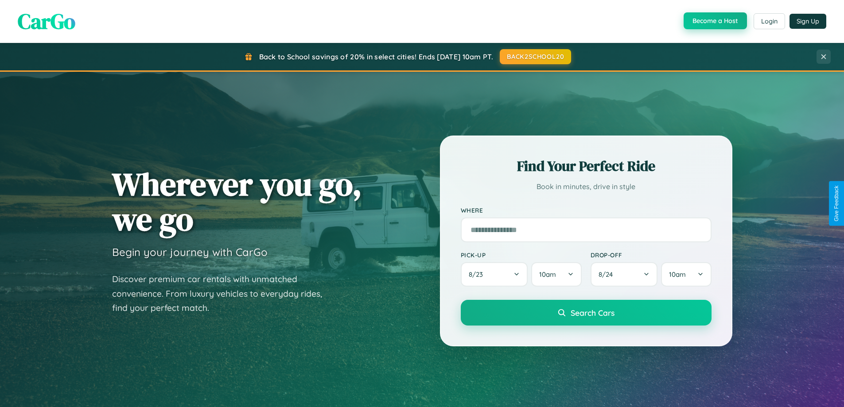 This screenshot has height=407, width=844. What do you see at coordinates (807, 21) in the screenshot?
I see `button: Sign Up` at bounding box center [807, 21].